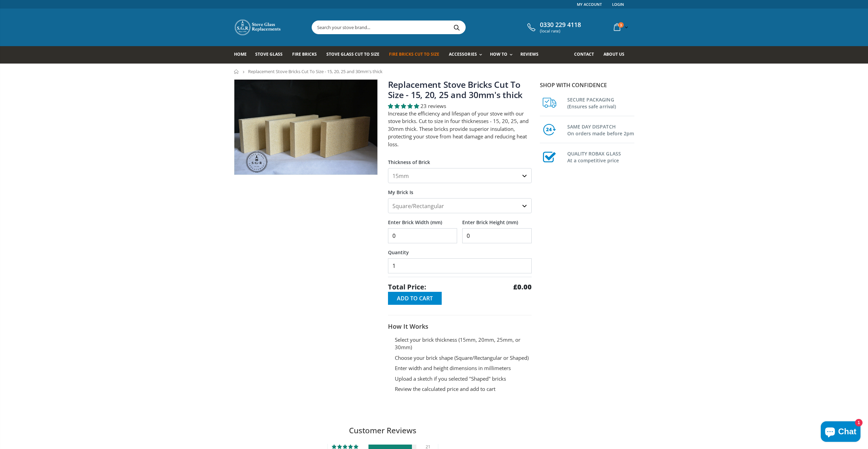 Image resolution: width=868 pixels, height=449 pixels. Describe the element at coordinates (621, 25) in the screenshot. I see `span: 3` at that location.